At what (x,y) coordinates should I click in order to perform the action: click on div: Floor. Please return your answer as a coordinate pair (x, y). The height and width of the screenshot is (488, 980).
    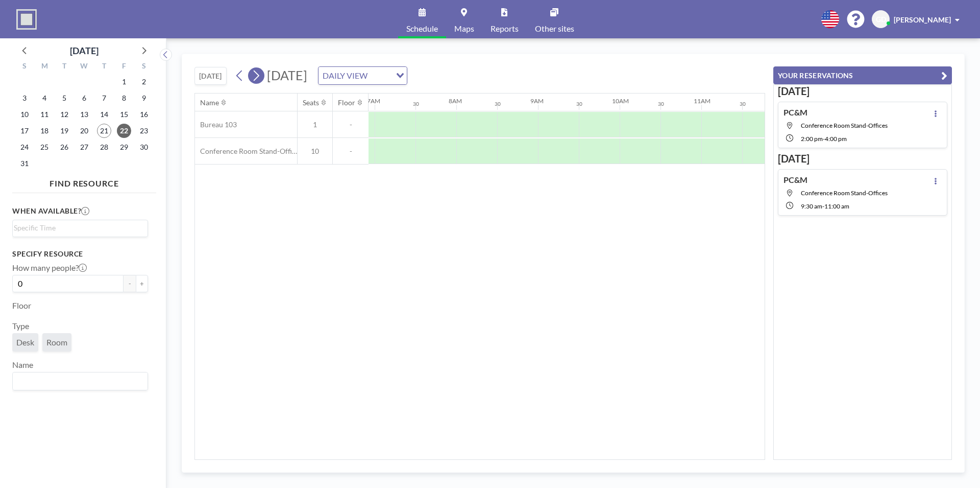
    Looking at the image, I should click on (347, 103).